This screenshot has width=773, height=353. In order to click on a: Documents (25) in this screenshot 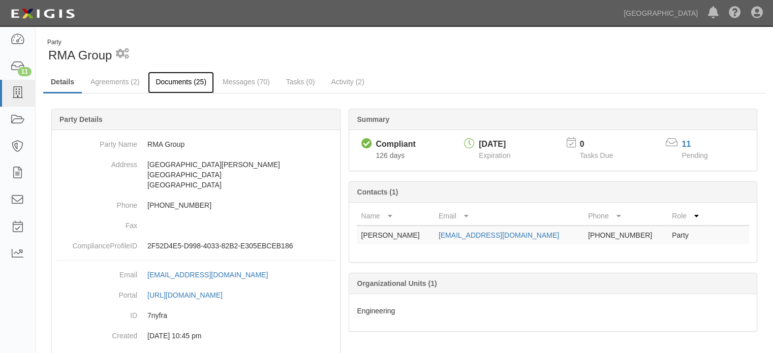, I will do `click(181, 82)`.